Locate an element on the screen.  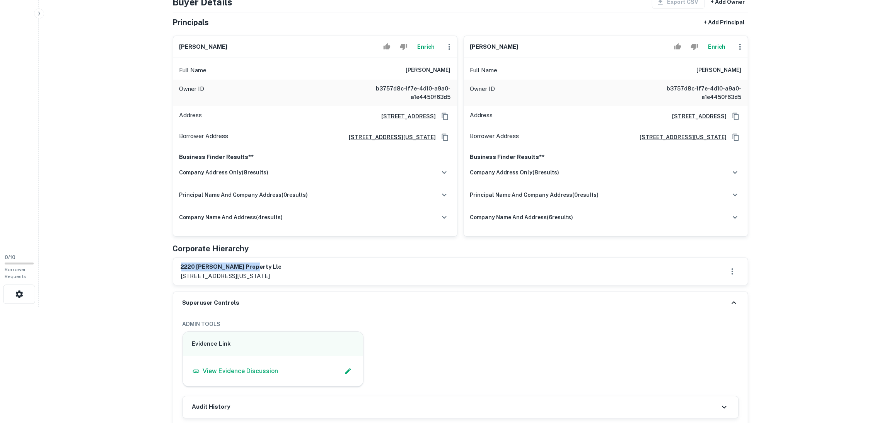
div: Chat Widget is located at coordinates (863, 380).